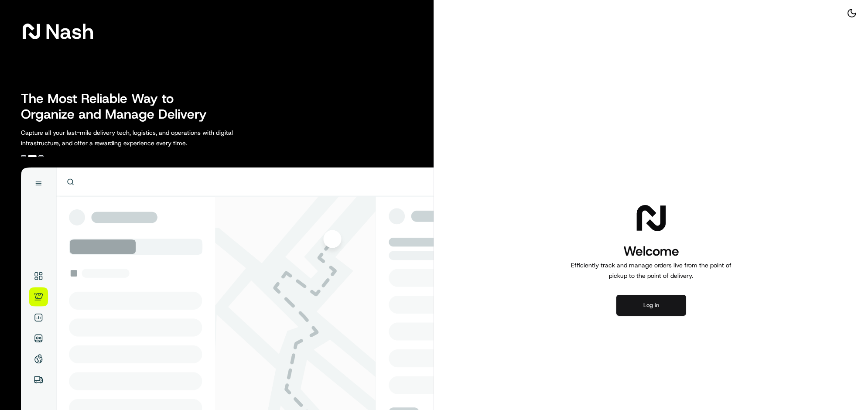  Describe the element at coordinates (651, 271) in the screenshot. I see `p: Efficiently track and manage orders live from the point of pickup to the point of delivery.` at that location.